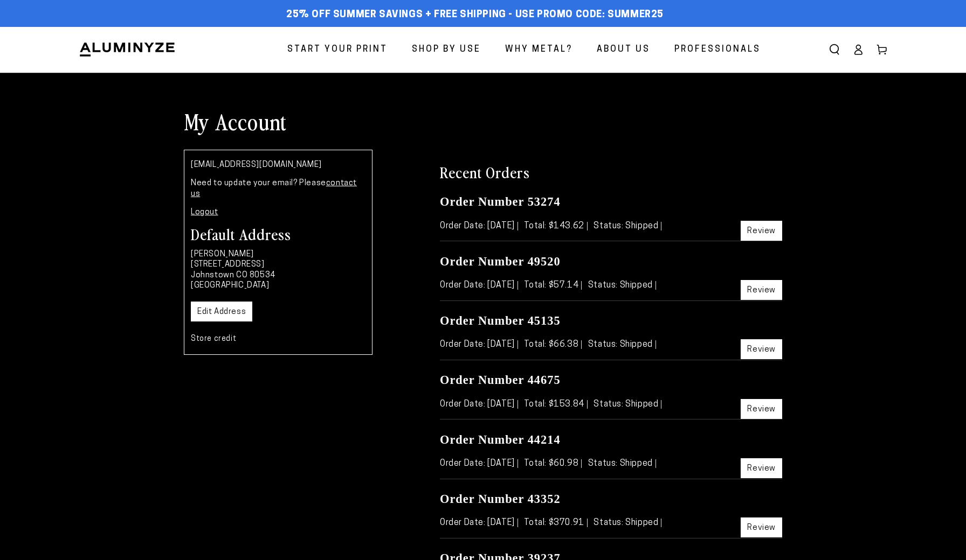 The image size is (966, 560). Describe the element at coordinates (447, 49) in the screenshot. I see `span: Shop By Use` at that location.